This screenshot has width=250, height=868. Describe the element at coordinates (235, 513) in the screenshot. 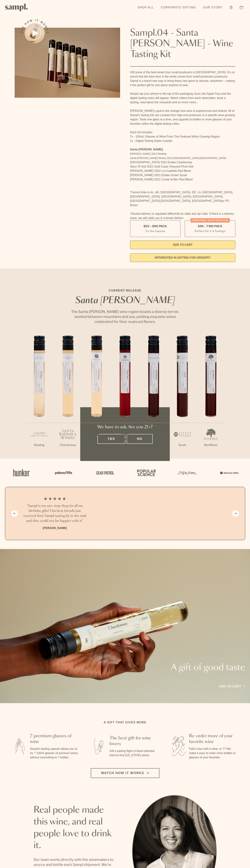

I see `button: Next slide` at that location.